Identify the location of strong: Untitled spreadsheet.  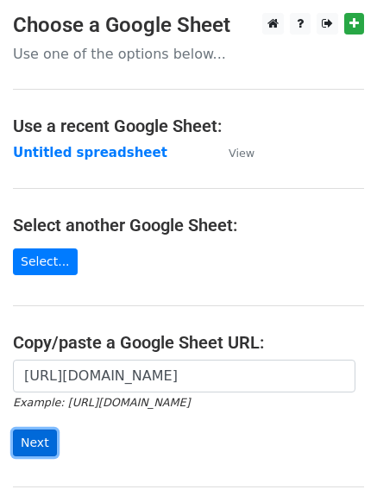
(90, 153).